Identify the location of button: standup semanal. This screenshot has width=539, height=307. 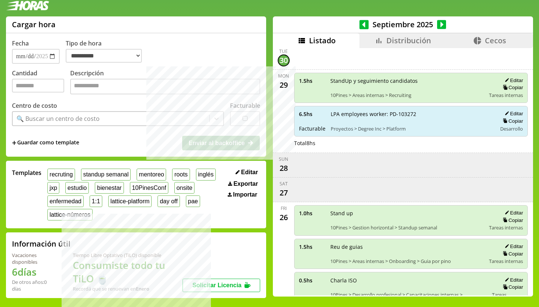
(106, 174).